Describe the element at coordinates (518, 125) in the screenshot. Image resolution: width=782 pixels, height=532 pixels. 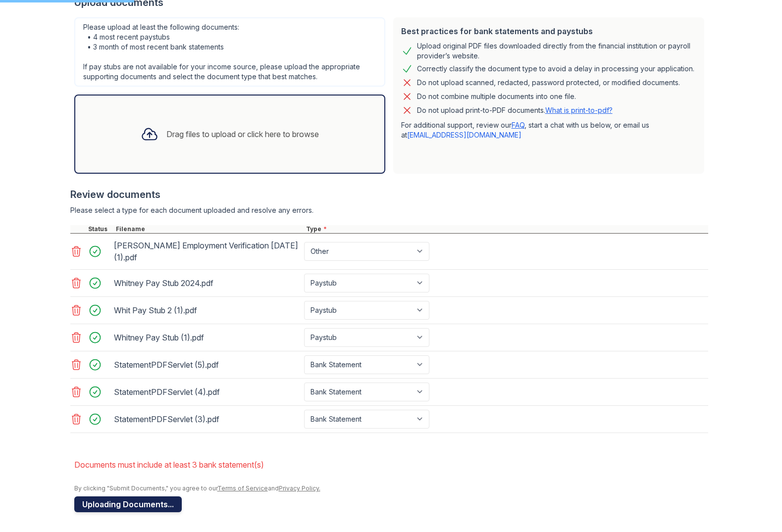
I see `a: FAQ` at that location.